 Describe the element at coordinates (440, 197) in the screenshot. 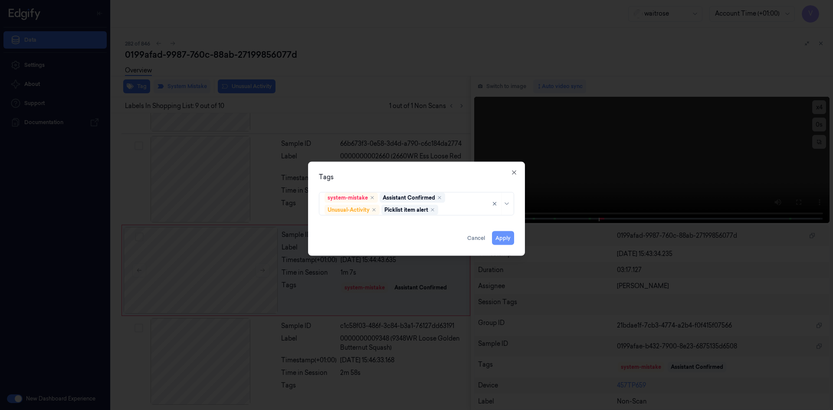

I see `div: Remove ,Assistant Confirmed` at that location.